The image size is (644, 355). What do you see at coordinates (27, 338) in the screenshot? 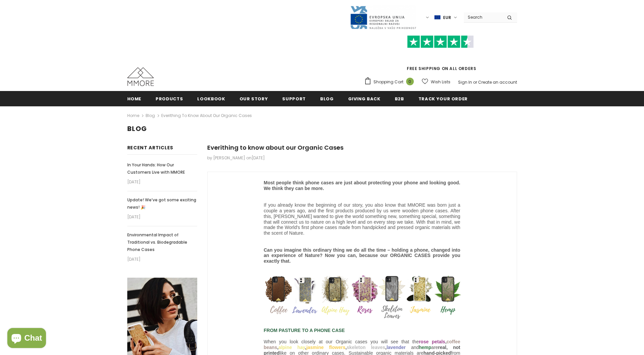
I see `inbox-online-store-chat: Shopify online store chat` at bounding box center [27, 338].